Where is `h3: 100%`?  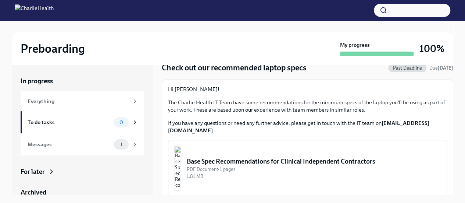 h3: 100% is located at coordinates (432, 49).